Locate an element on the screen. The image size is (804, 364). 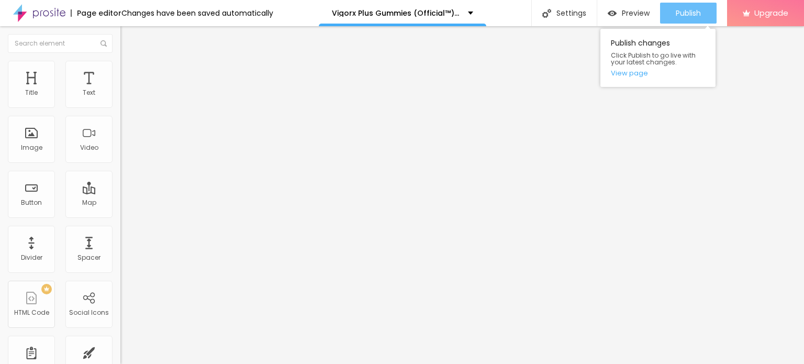
div: Social Icons is located at coordinates (89, 313).